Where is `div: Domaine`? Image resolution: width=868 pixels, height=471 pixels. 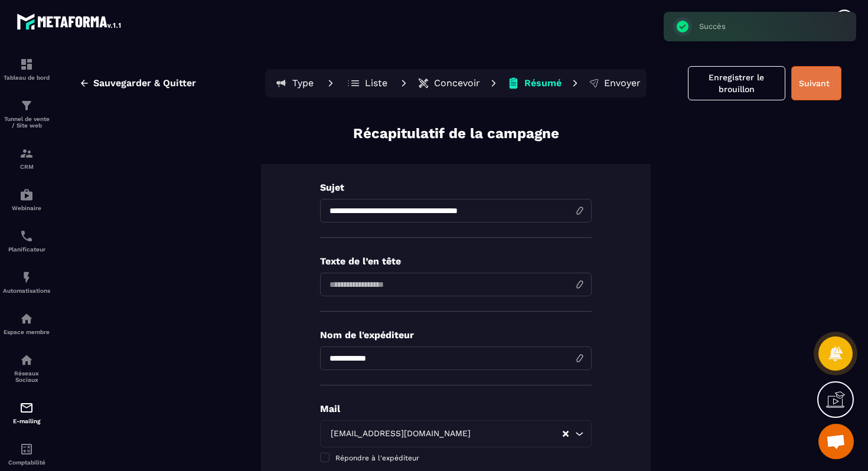
div: Domaine is located at coordinates (76, 73).